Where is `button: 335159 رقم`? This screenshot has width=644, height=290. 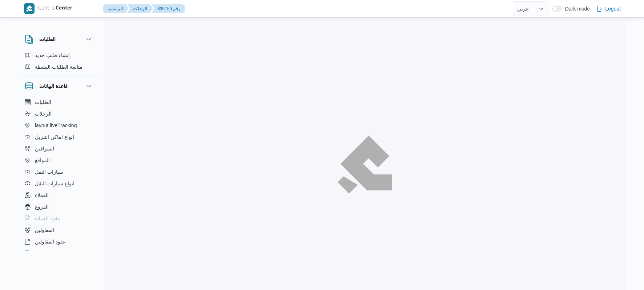 button: 335159 رقم is located at coordinates (168, 8).